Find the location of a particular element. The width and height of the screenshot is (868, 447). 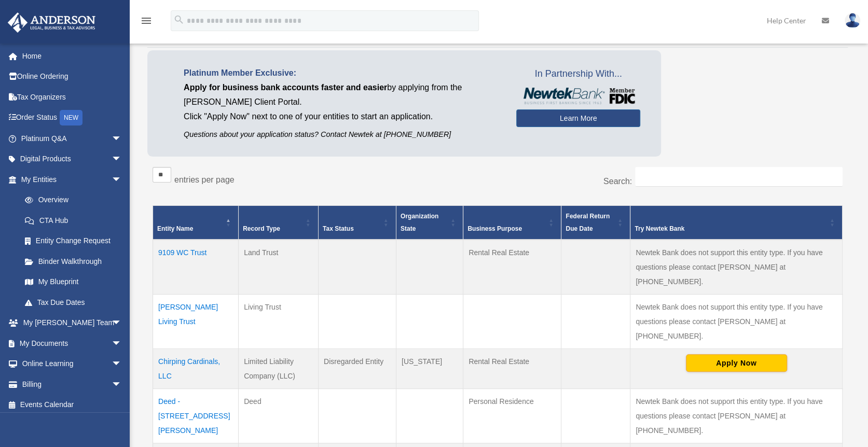

div: NEW is located at coordinates (71, 118).